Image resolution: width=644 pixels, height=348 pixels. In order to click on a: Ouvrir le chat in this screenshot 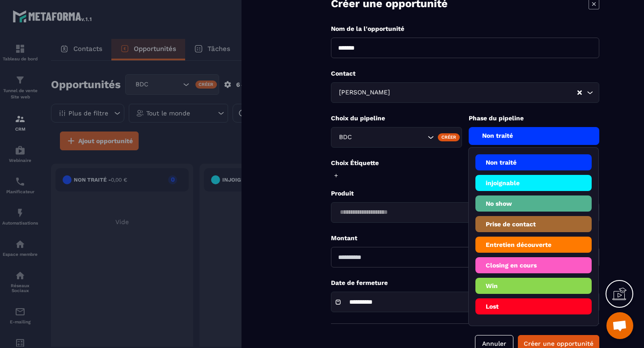, I will do `click(620, 326)`.